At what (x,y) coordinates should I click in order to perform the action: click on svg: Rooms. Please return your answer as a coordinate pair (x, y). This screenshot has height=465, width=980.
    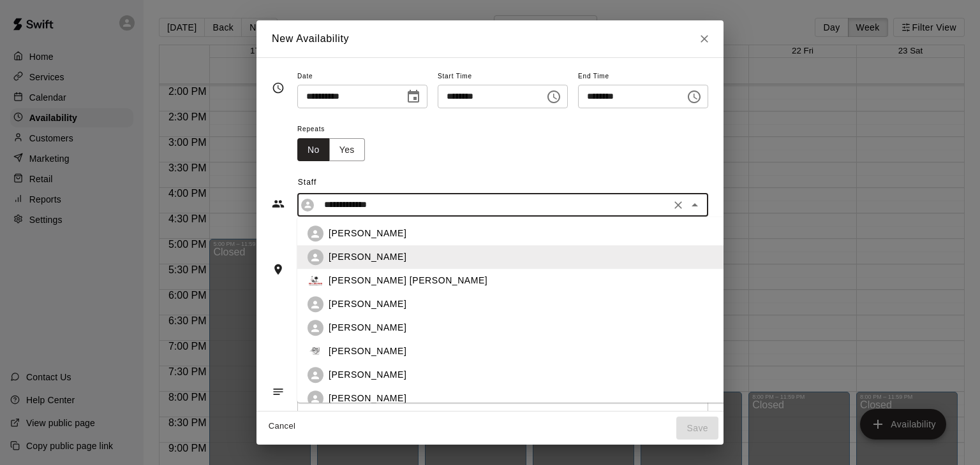
    Looking at the image, I should click on (278, 270).